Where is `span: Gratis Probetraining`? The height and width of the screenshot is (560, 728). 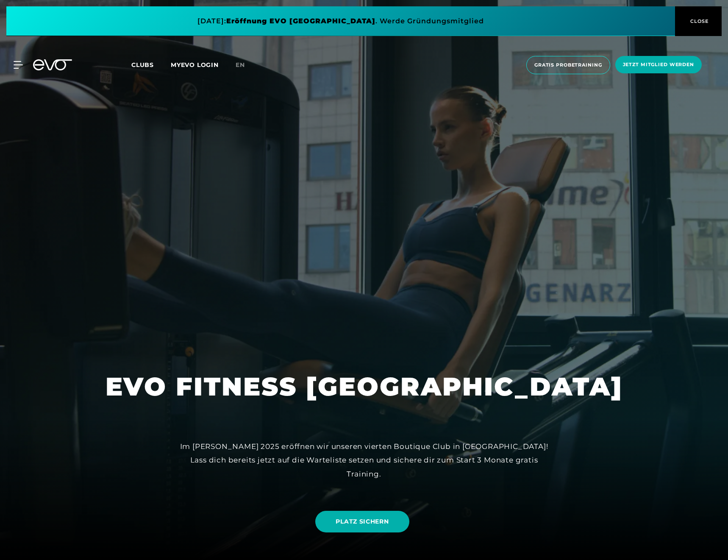 span: Gratis Probetraining is located at coordinates (568, 65).